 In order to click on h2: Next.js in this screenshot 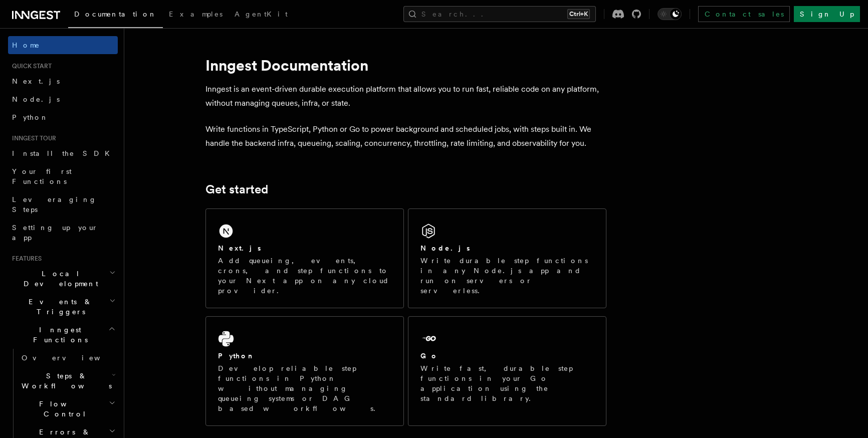, I will do `click(239, 248)`.